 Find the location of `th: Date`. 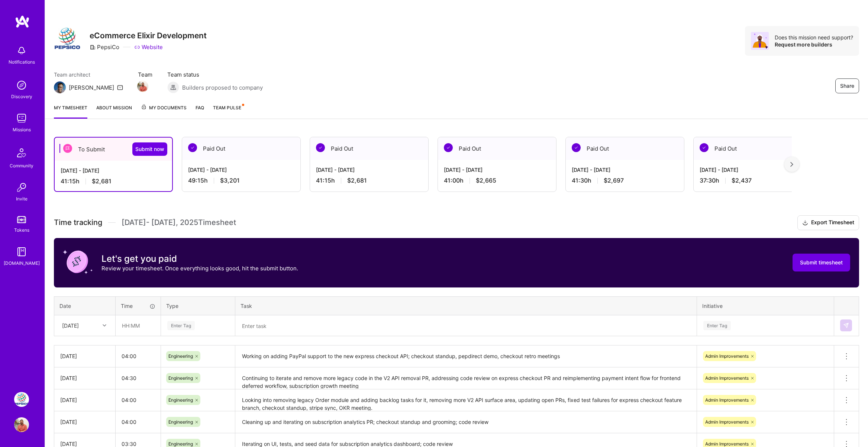

th: Date is located at coordinates (85, 306).